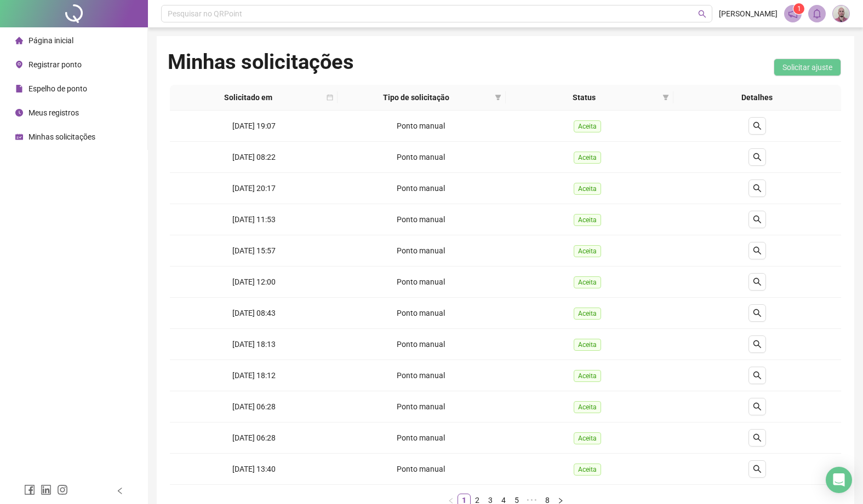 The height and width of the screenshot is (504, 863). Describe the element at coordinates (19, 40) in the screenshot. I see `span: home` at that location.